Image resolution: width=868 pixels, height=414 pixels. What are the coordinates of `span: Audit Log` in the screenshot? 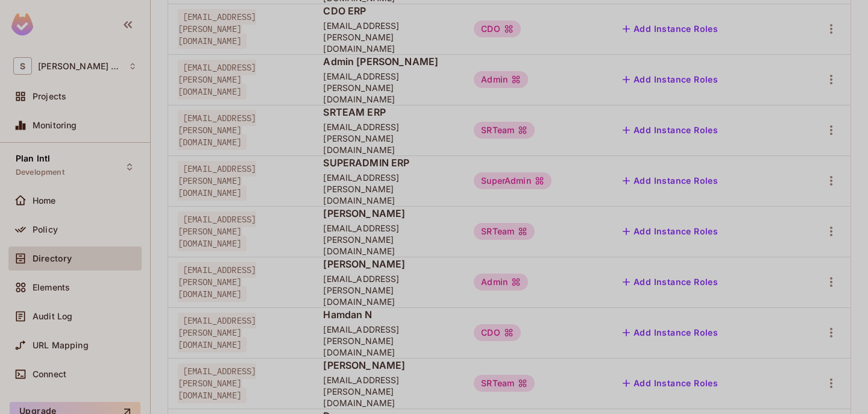 It's located at (52, 316).